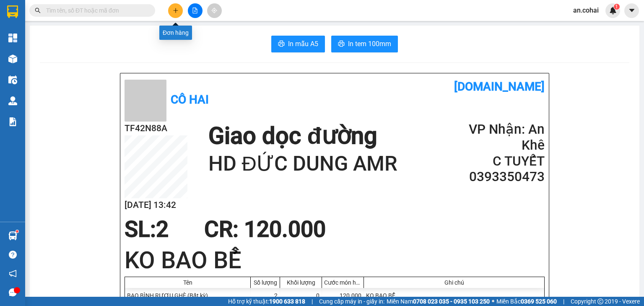  Describe the element at coordinates (454, 295) in the screenshot. I see `div: KO BAO BỂ` at that location.